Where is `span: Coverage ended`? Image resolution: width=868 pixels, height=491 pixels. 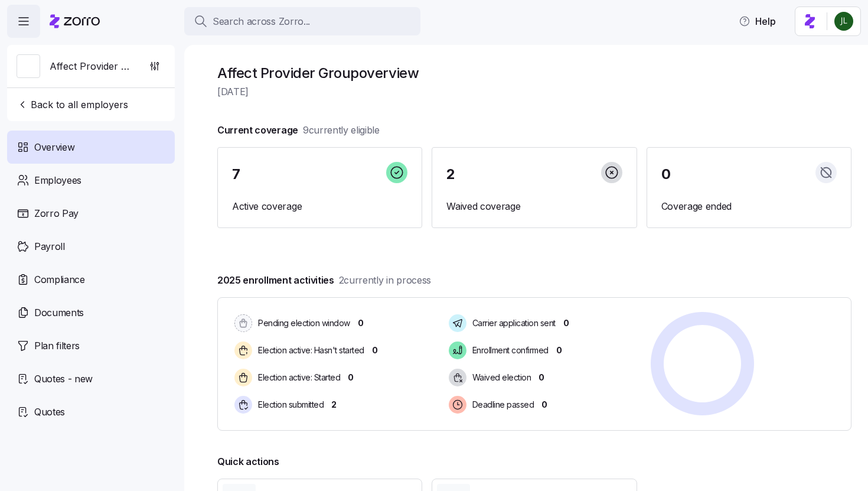 span: Coverage ended is located at coordinates (749, 206).